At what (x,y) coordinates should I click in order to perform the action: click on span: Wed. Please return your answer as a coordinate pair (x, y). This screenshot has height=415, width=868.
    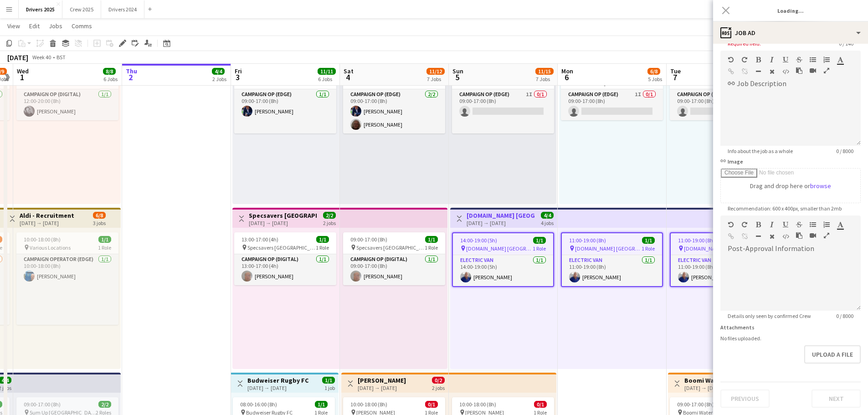
    Looking at the image, I should click on (23, 71).